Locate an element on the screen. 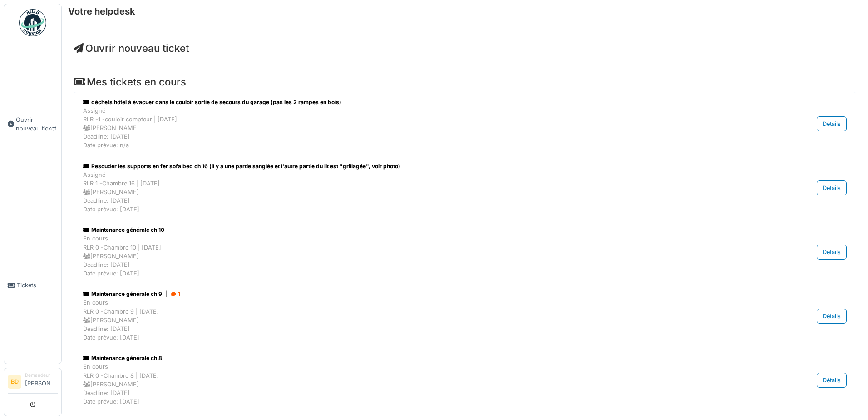 The width and height of the screenshot is (868, 420). div: Resouder les supports en fer sofa bed ch 16 (il y a une partie sanglée et l'autre partie du lit e... is located at coordinates (409, 166).